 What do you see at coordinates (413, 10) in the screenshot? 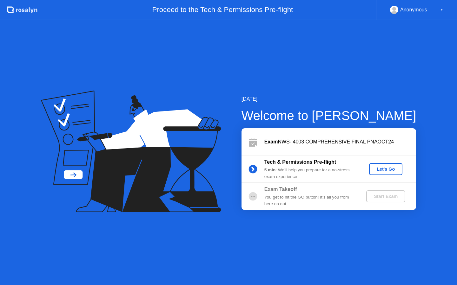
I see `div: Anonymous` at bounding box center [413, 10].